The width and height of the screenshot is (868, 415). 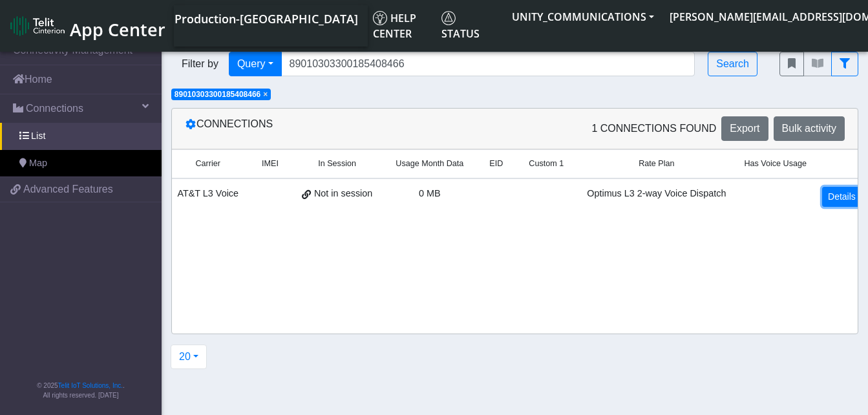 What do you see at coordinates (37, 26) in the screenshot?
I see `img: logo-telit-cinterion-gw-new.png` at bounding box center [37, 26].